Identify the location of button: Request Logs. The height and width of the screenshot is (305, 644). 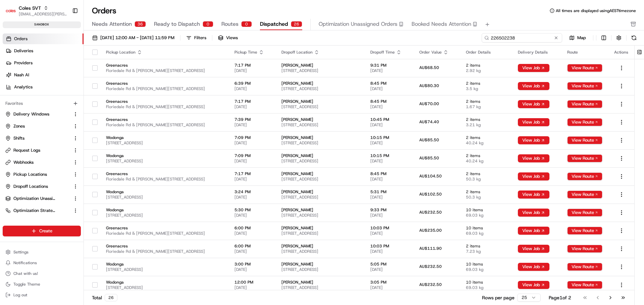
(41, 150).